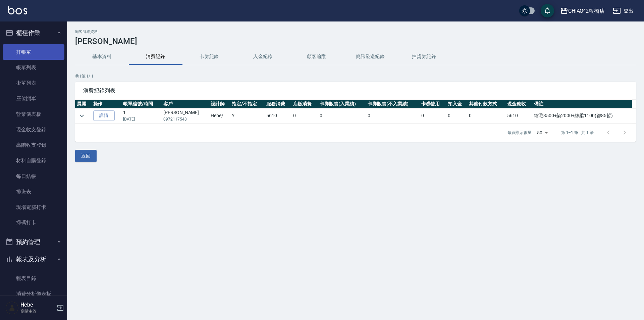 This screenshot has height=320, width=644. What do you see at coordinates (33, 129) in the screenshot?
I see `a: 現金收支登錄` at bounding box center [33, 129].